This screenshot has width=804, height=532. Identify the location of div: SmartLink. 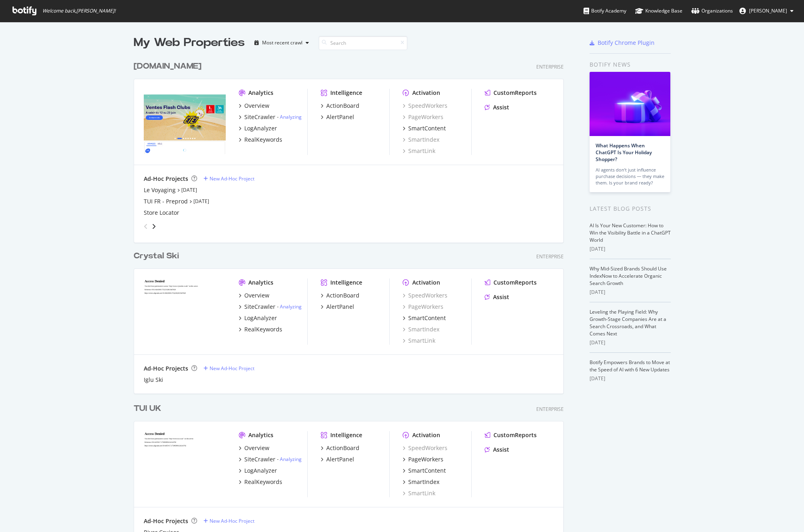
(419, 341).